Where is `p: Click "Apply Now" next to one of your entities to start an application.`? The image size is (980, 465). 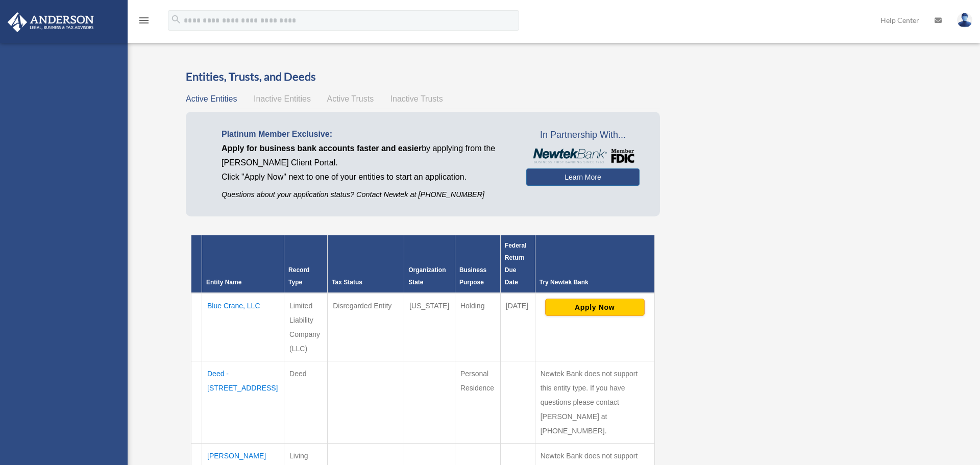 p: Click "Apply Now" next to one of your entities to start an application. is located at coordinates (366, 177).